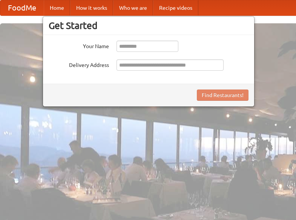  What do you see at coordinates (22, 8) in the screenshot?
I see `a: FoodMe` at bounding box center [22, 8].